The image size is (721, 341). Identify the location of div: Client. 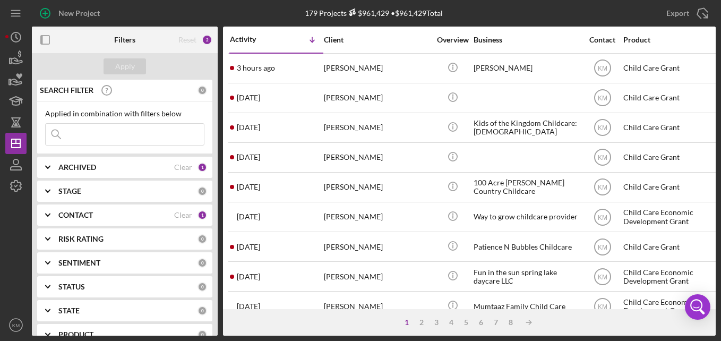
(377, 40).